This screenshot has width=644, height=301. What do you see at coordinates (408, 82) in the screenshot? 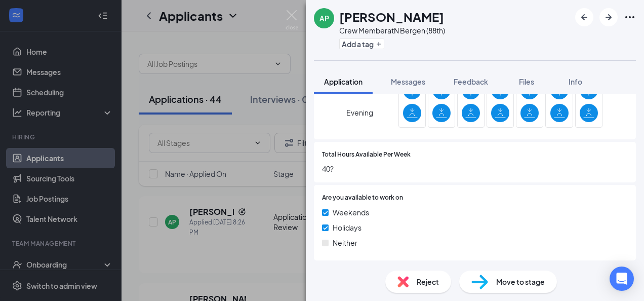
I see `span: Messages` at bounding box center [408, 82].